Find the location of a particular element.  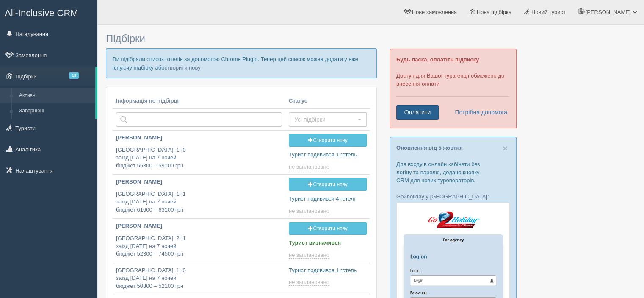

input: Пошук за країною або туристом is located at coordinates (199, 120).